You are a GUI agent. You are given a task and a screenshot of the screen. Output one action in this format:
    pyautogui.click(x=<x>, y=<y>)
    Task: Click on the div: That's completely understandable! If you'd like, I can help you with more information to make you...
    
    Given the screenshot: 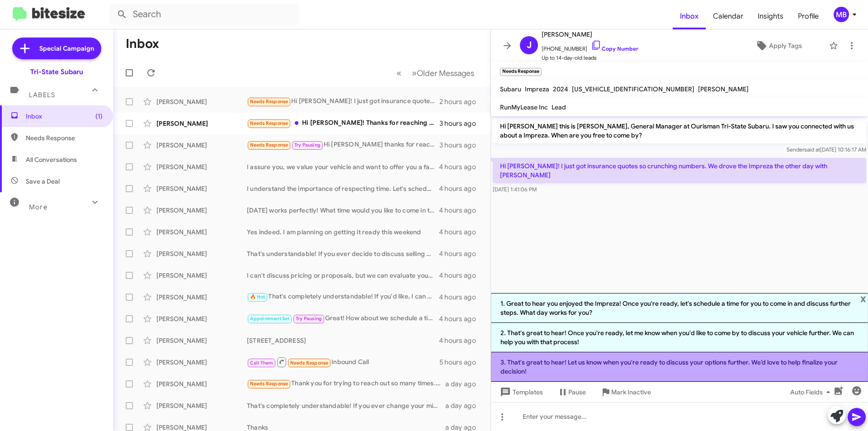 What is the action you would take?
    pyautogui.click(x=343, y=297)
    